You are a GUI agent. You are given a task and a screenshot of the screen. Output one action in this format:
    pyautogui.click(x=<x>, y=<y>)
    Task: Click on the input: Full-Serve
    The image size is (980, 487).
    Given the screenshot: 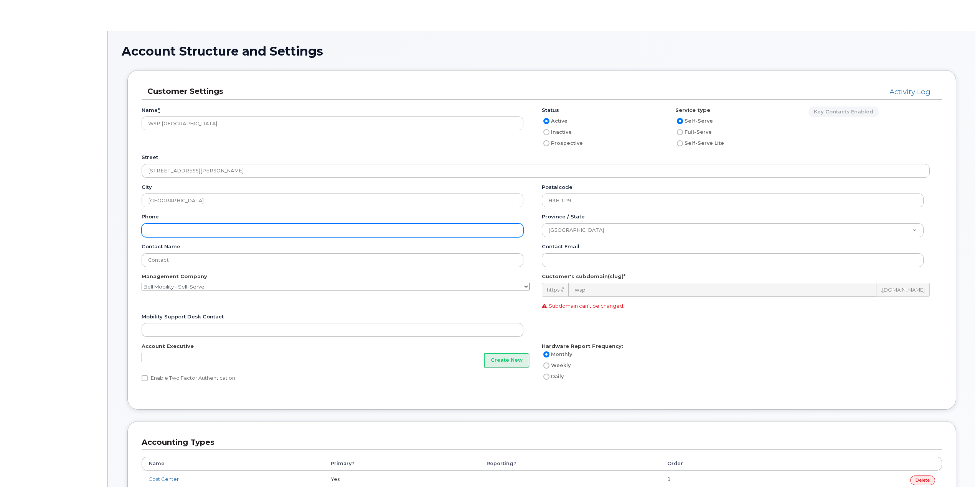 What is the action you would take?
    pyautogui.click(x=679, y=132)
    